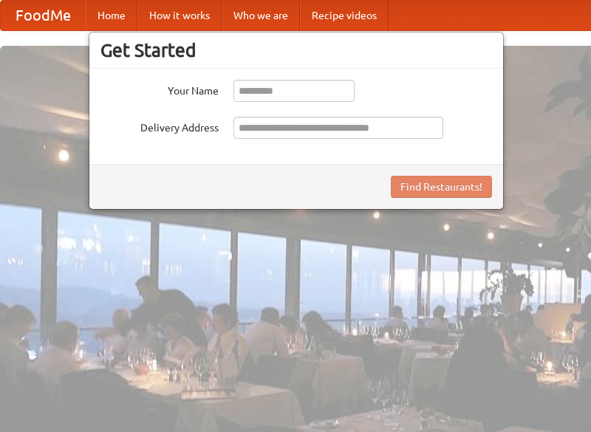  What do you see at coordinates (441, 187) in the screenshot?
I see `button: Find Restaurants!` at bounding box center [441, 187].